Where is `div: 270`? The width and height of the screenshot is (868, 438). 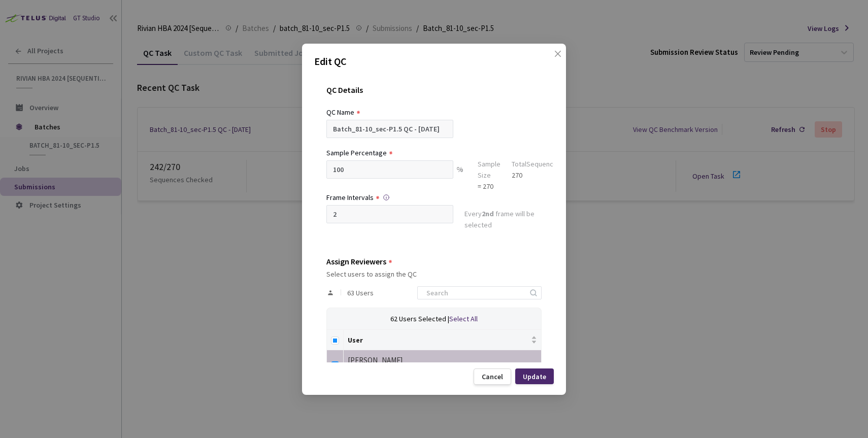 div: 270 is located at coordinates (537, 175).